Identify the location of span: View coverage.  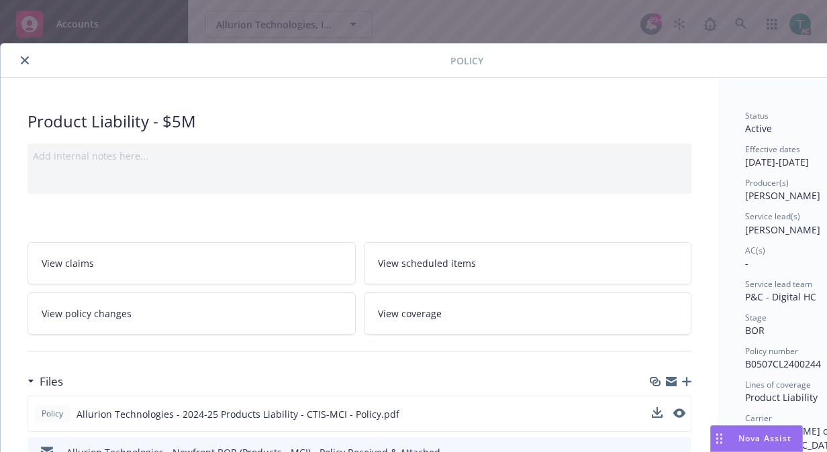
(409, 313).